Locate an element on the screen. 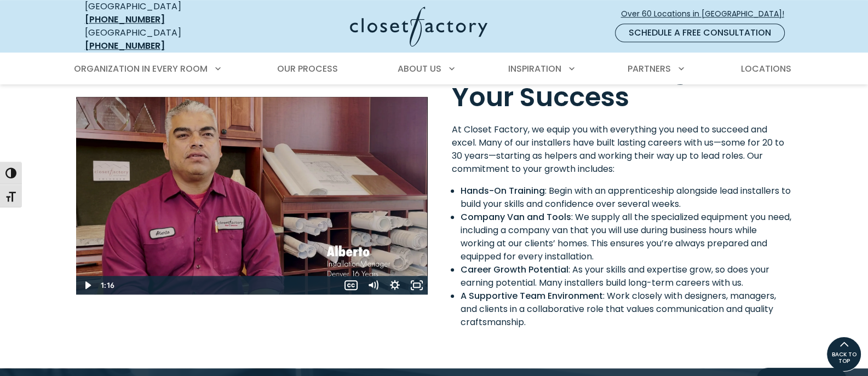  li: : Work closely with designers, managers, and clients in a collaborative role that values communic... is located at coordinates (626, 309).